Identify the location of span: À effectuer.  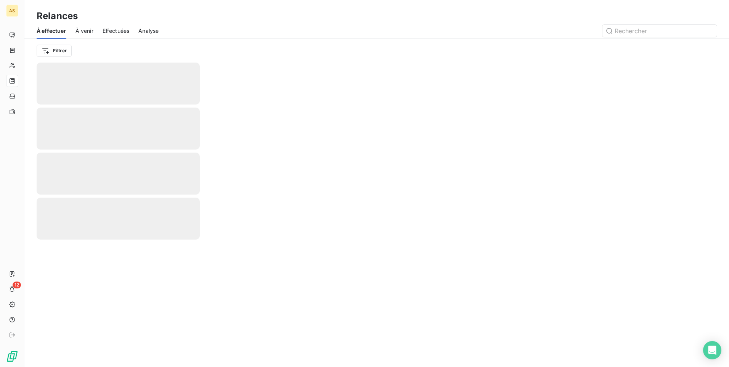
(51, 31).